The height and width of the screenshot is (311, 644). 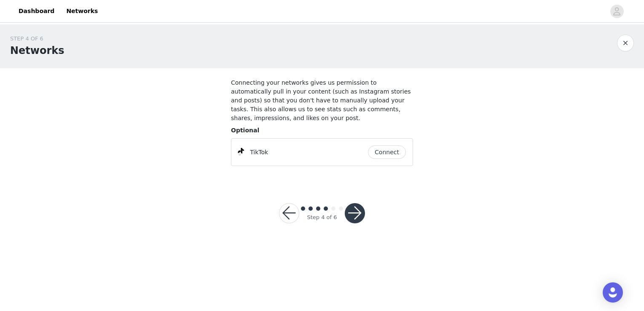 I want to click on a: Dashboard, so click(x=36, y=11).